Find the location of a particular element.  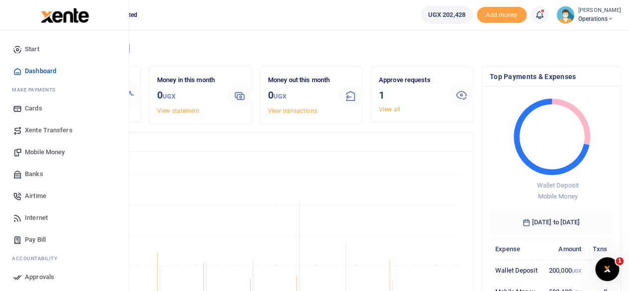

td: Wallet Deposit is located at coordinates (516, 270).